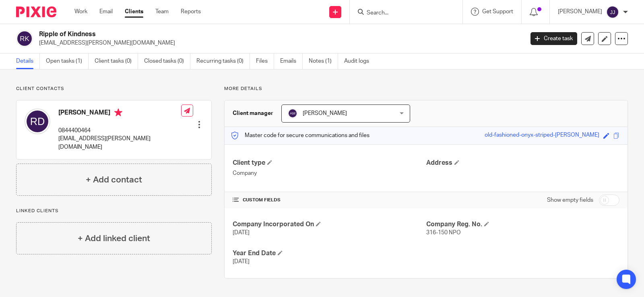  I want to click on span: Get Support, so click(498, 12).